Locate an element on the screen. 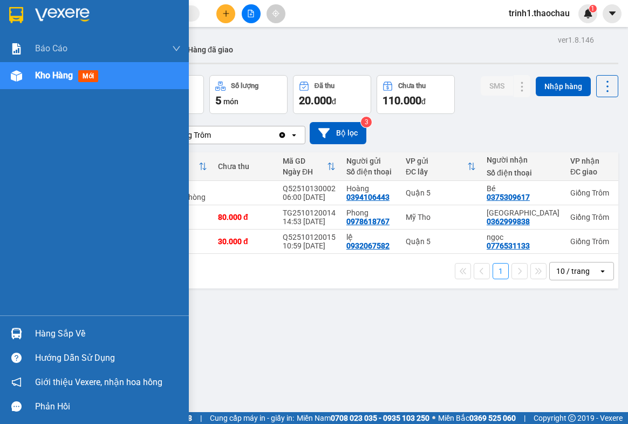  span: plus is located at coordinates (226, 13).